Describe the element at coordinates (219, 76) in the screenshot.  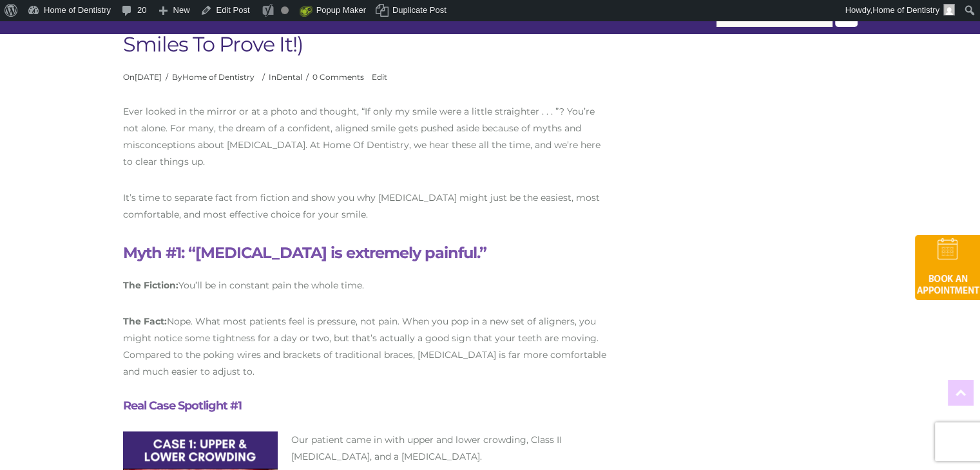
I see `a: Home of Dentistry` at that location.